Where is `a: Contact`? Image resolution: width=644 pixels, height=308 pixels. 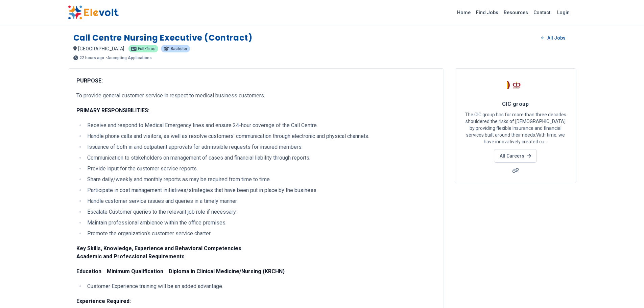
a: Contact is located at coordinates (542, 13).